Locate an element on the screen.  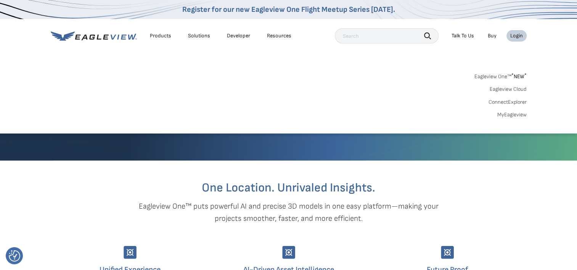
h2: One Location. Unrivaled Insights. is located at coordinates (289, 188).